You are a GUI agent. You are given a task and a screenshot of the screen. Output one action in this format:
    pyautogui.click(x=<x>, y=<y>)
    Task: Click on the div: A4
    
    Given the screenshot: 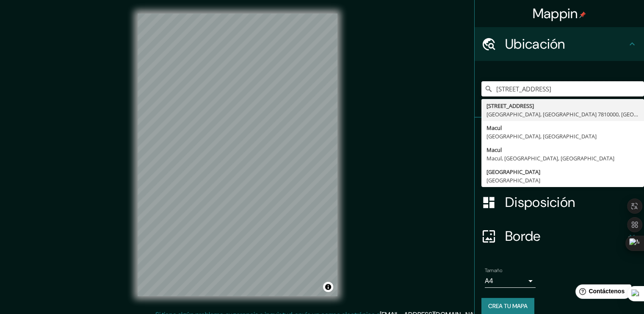 What is the action you would take?
    pyautogui.click(x=510, y=281)
    